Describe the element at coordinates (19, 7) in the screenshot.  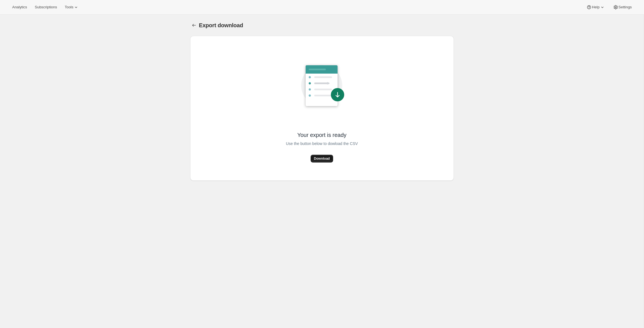
I see `span: Analytics` at that location.